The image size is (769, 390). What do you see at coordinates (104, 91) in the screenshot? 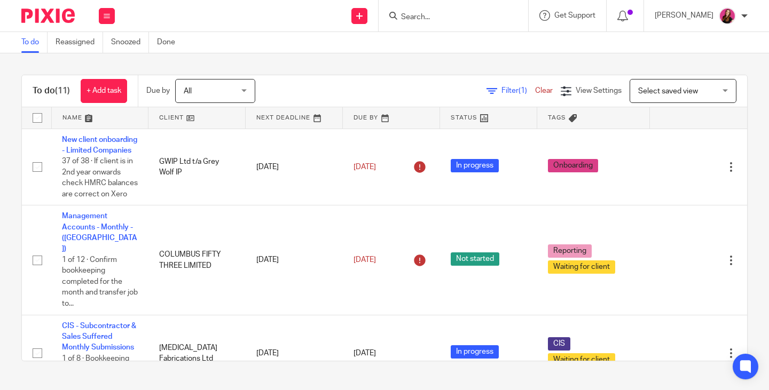
I see `a: + Add task` at bounding box center [104, 91].